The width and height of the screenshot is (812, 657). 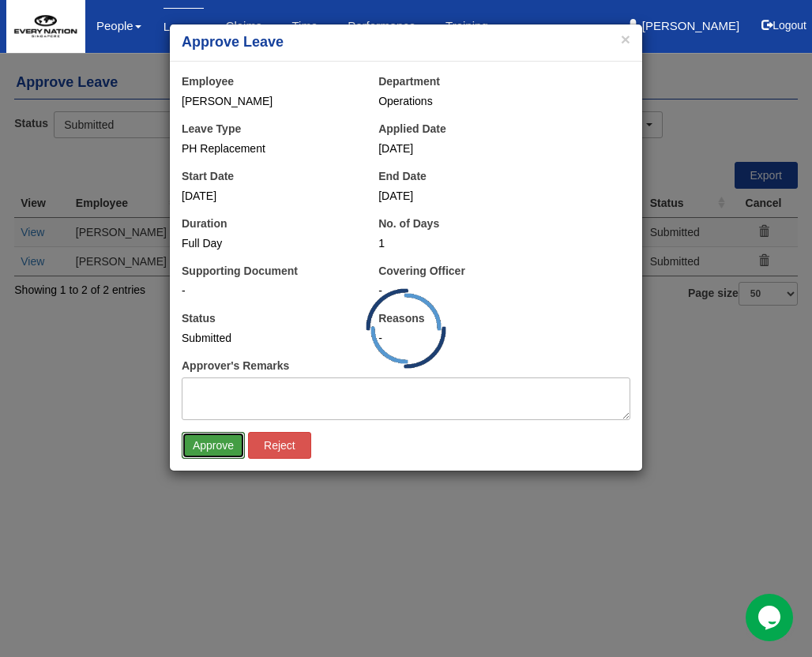 I want to click on label: Approver's Remarks, so click(x=236, y=366).